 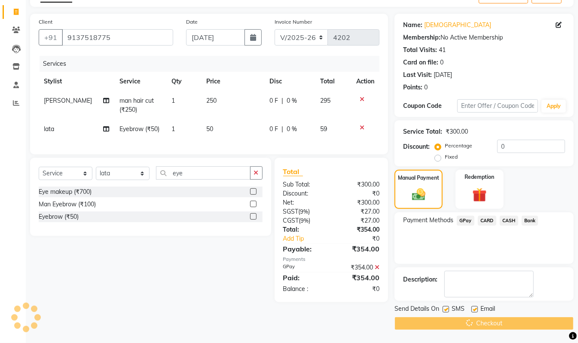 What do you see at coordinates (210, 129) in the screenshot?
I see `span: 50` at bounding box center [210, 129].